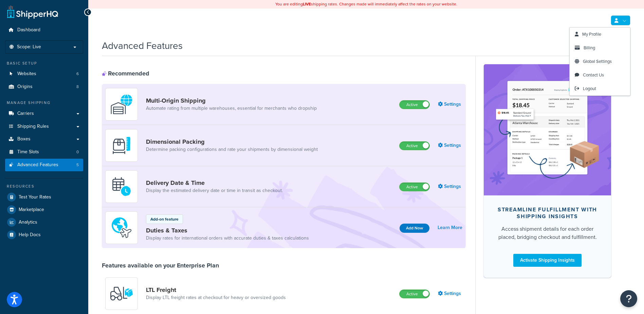 The height and width of the screenshot is (314, 644). What do you see at coordinates (28, 152) in the screenshot?
I see `span: Time Slots` at bounding box center [28, 152].